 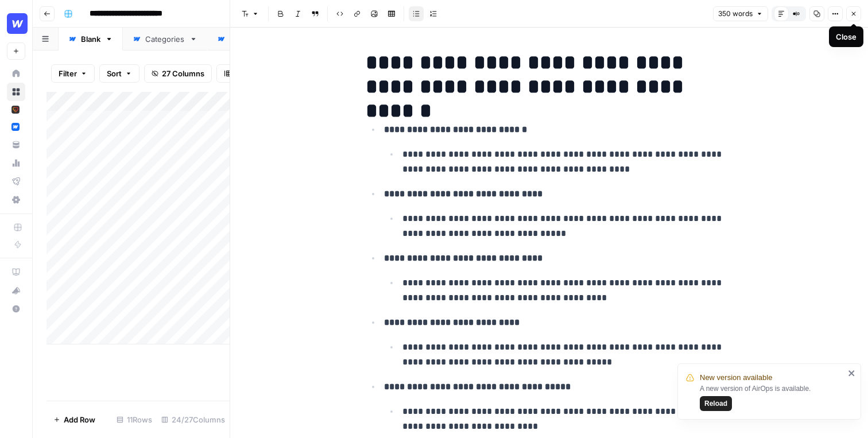 What do you see at coordinates (119, 74) in the screenshot?
I see `button: Sort` at bounding box center [119, 74].